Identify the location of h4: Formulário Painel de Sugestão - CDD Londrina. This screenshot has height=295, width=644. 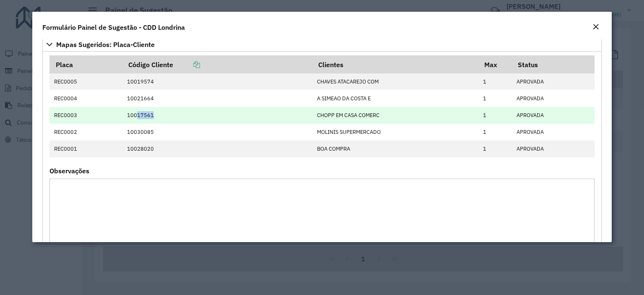
(114, 27).